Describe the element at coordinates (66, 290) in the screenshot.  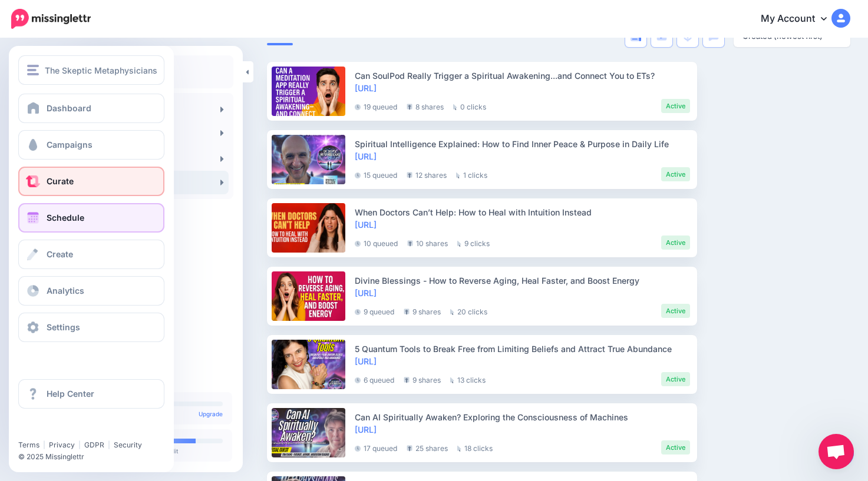
I see `span: Analytics` at that location.